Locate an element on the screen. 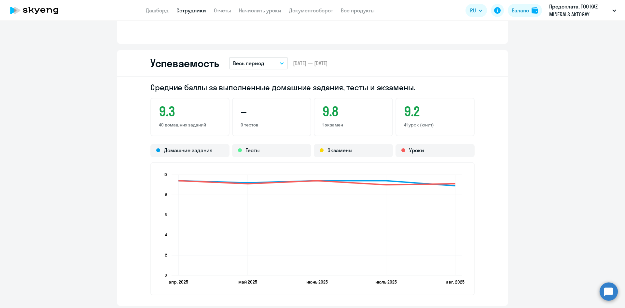 Image resolution: width=625 pixels, height=308 pixels. button: Балансbalance is located at coordinates (525, 10).